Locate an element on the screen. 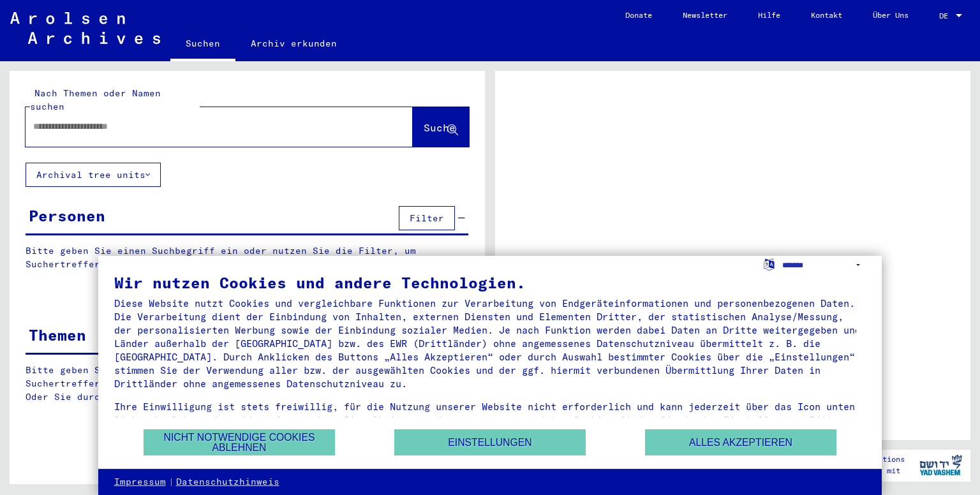 The image size is (980, 495). mat-label: Nach Themen oder Namen suchen is located at coordinates (95, 100).